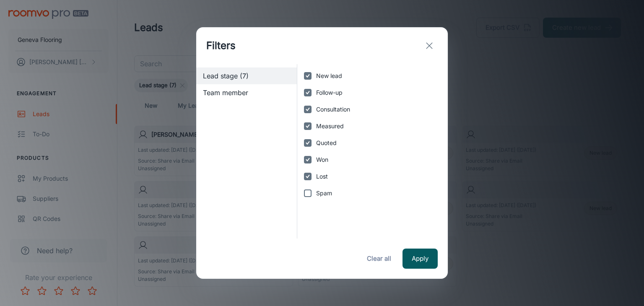 This screenshot has height=306, width=644. Describe the element at coordinates (420, 259) in the screenshot. I see `button: Apply` at that location.